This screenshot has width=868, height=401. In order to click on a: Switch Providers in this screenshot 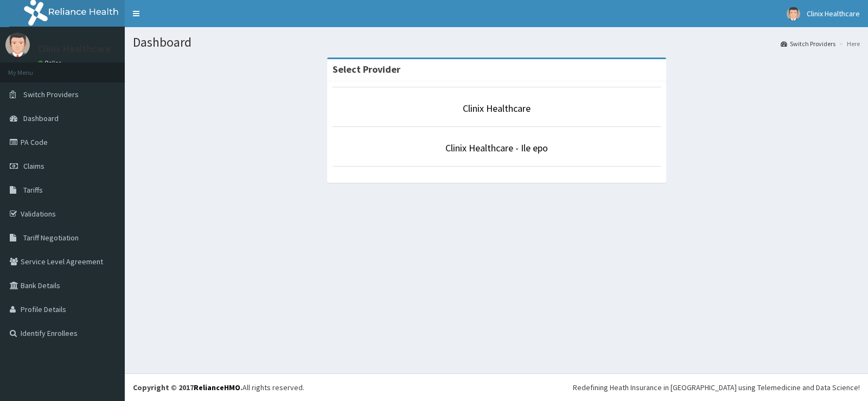, I will do `click(808, 43)`.